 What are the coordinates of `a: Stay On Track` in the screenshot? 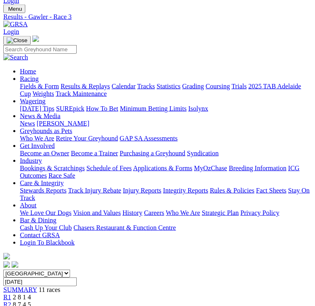 It's located at (164, 194).